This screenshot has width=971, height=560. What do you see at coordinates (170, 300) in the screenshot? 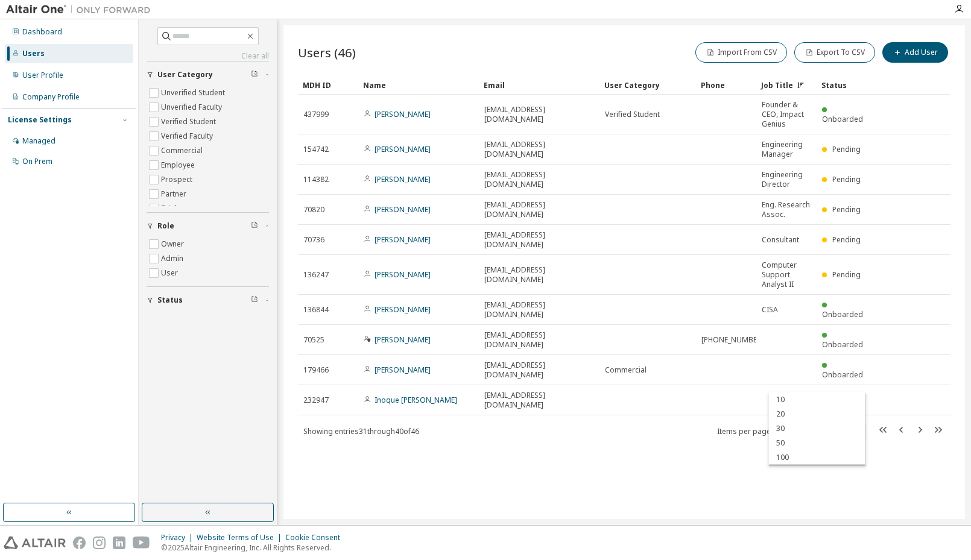
I see `span: Status` at bounding box center [170, 300].